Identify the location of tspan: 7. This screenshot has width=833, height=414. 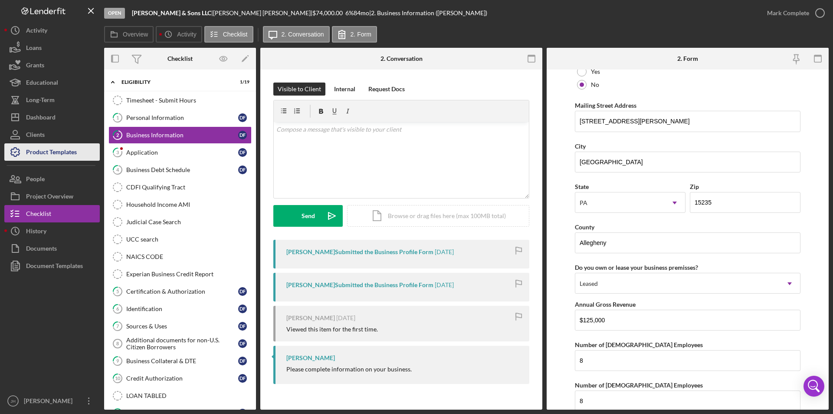
(118, 325).